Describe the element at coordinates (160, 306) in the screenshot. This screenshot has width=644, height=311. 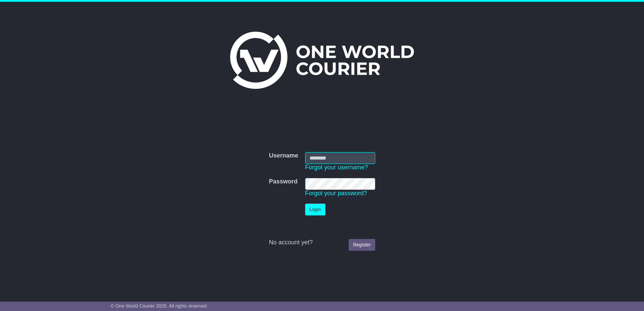
I see `span: © One World Courier 2025. All rights reserved.` at that location.